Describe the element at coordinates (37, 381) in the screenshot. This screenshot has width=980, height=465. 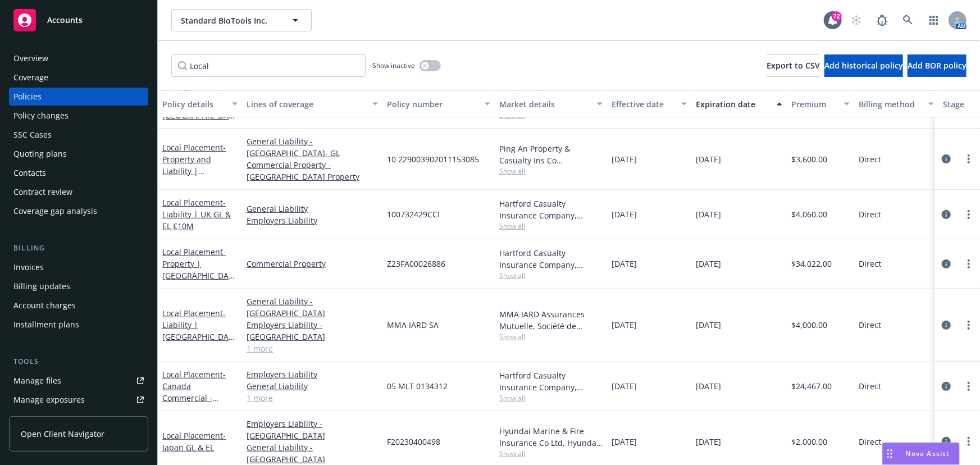
I see `div: Manage files` at that location.